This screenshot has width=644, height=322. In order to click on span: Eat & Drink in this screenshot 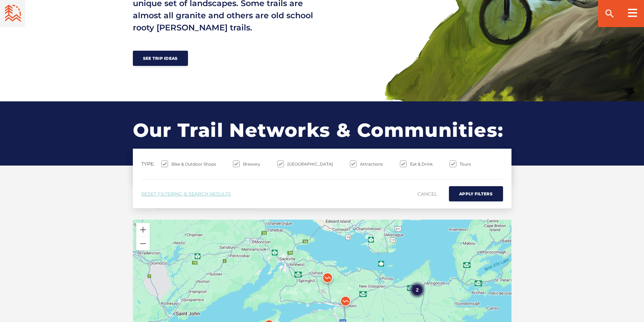, I will do `click(421, 164)`.